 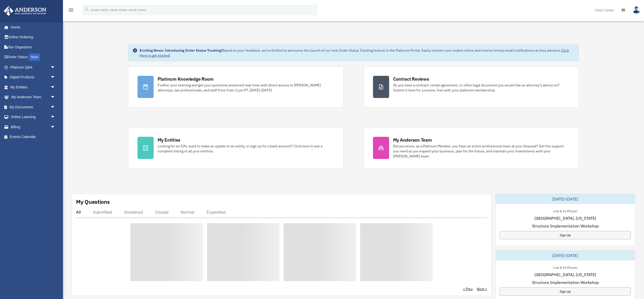 I want to click on div: Based on your feedback, we're thrilled to announce the launch of our new Order Status Tracking fe..., so click(x=357, y=53).